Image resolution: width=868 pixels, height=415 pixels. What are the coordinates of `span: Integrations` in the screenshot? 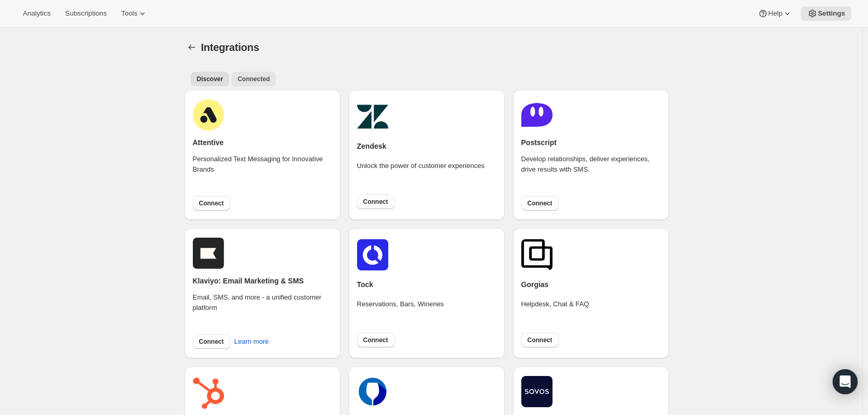 It's located at (230, 47).